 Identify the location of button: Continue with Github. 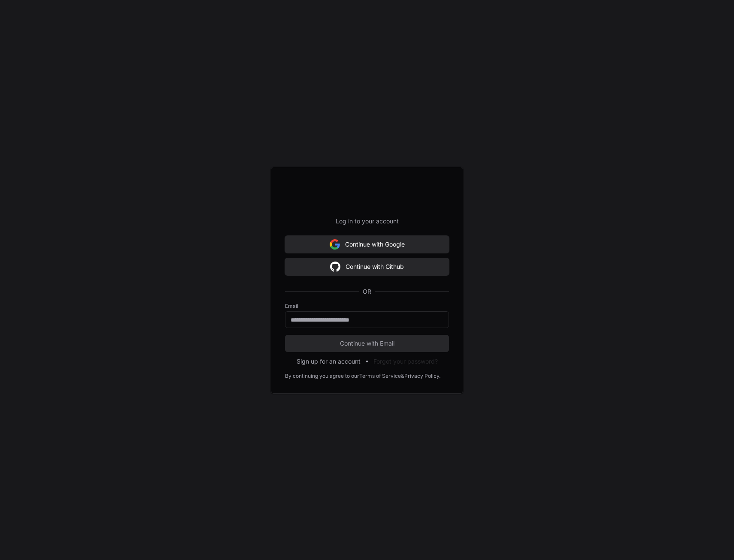
(367, 267).